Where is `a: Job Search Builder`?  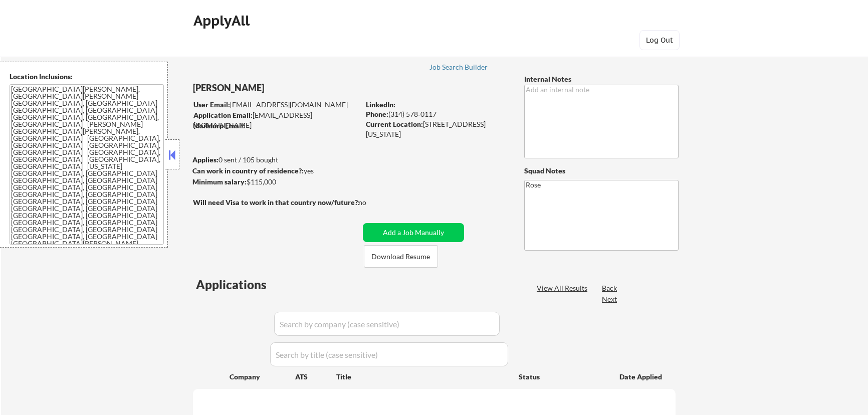
a: Job Search Builder is located at coordinates (459, 68).